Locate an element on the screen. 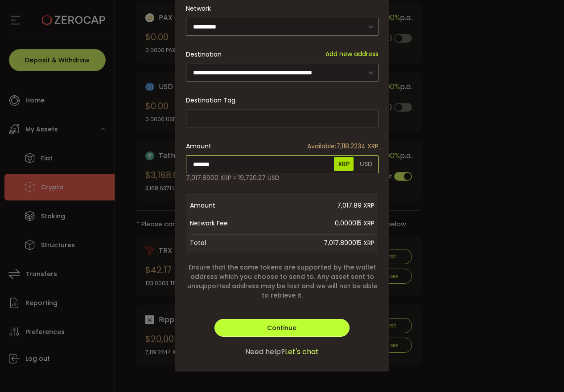 The height and width of the screenshot is (392, 564). span: Network Fee is located at coordinates (226, 223).